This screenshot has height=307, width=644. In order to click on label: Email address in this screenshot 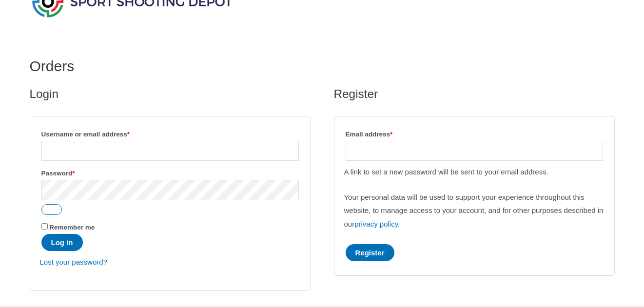, I will do `click(474, 134)`.